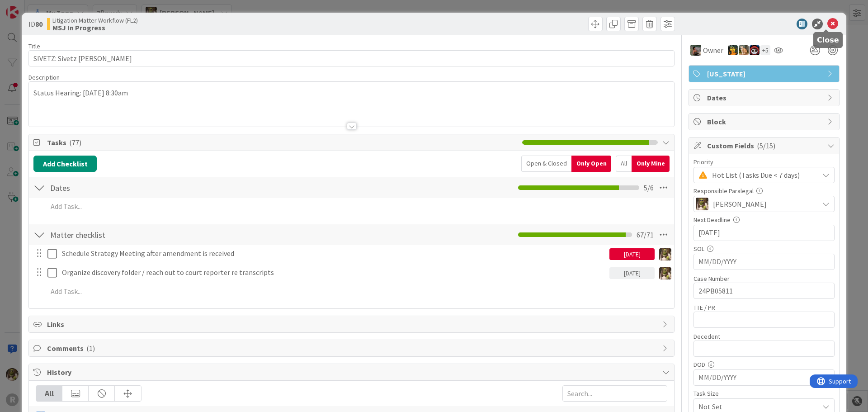 Image resolution: width=868 pixels, height=412 pixels. What do you see at coordinates (763, 175) in the screenshot?
I see `span: Hot List (Tasks Due < 7 days)` at bounding box center [763, 175].